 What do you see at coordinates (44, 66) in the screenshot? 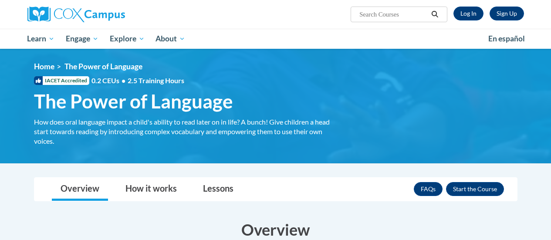
I see `a: Home` at bounding box center [44, 66].